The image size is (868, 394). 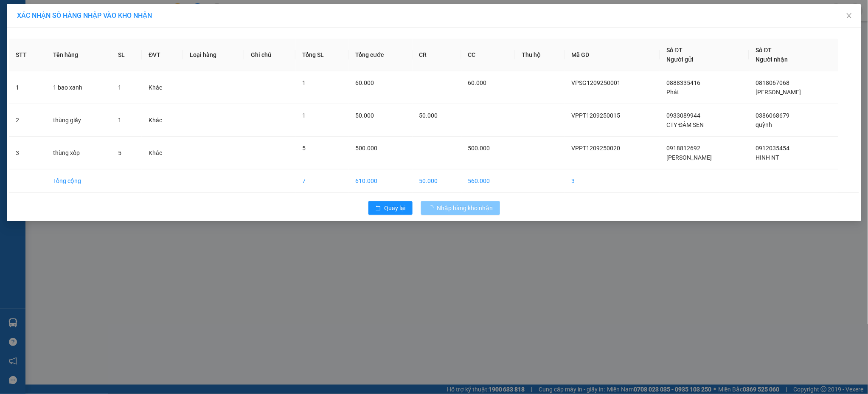 What do you see at coordinates (437, 55) in the screenshot?
I see `th: CR` at bounding box center [437, 55].